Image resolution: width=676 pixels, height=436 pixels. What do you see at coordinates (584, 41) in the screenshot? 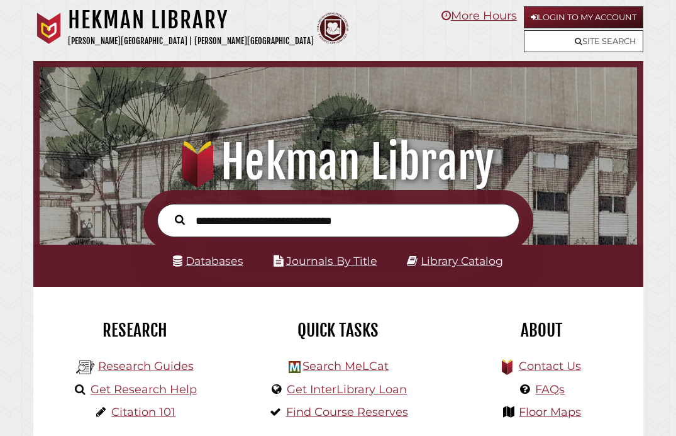
I see `a: Site Search` at bounding box center [584, 41].